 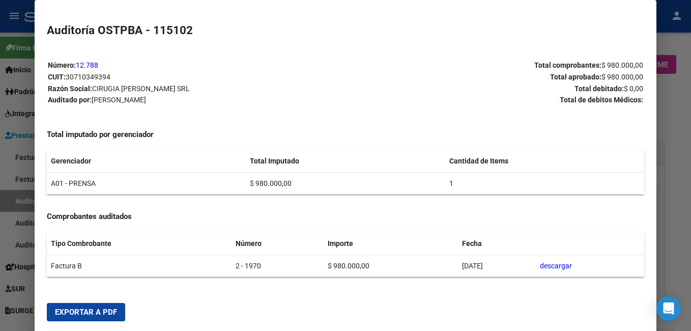 What do you see at coordinates (494, 100) in the screenshot?
I see `p: Total de debitos Médicos:` at bounding box center [494, 100].